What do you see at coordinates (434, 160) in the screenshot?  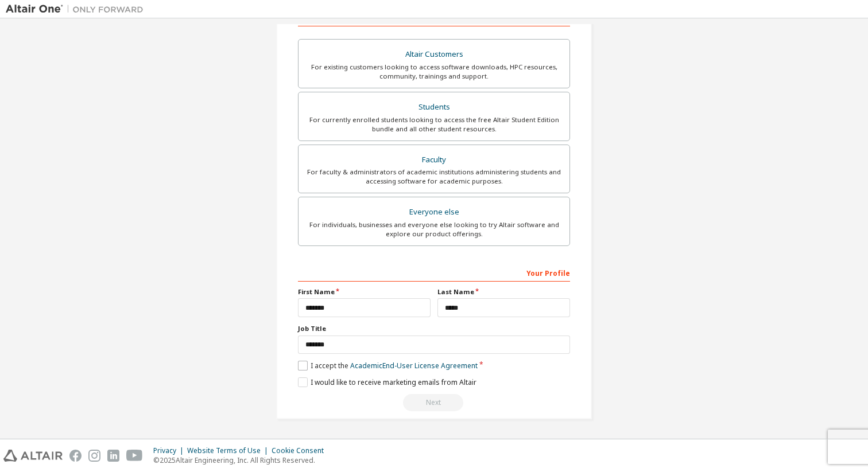 I see `div: Faculty` at bounding box center [434, 160].